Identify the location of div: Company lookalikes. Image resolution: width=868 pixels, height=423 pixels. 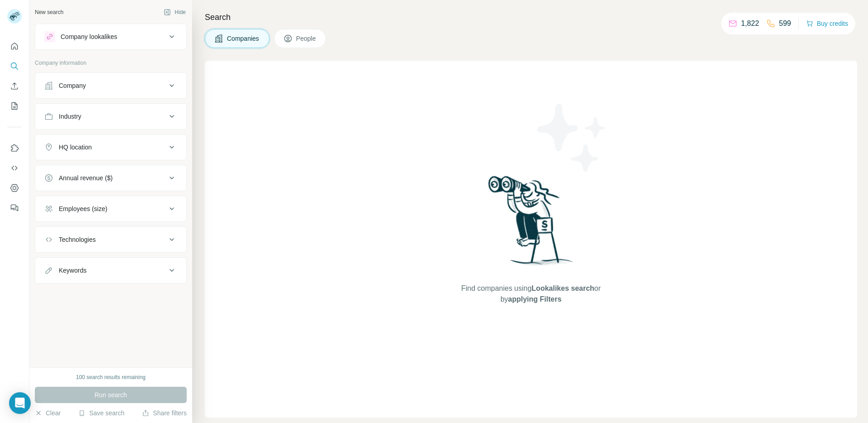
(89, 37).